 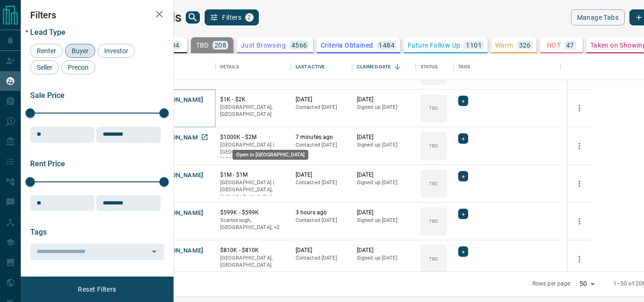 I want to click on div: Buyer, so click(x=80, y=51).